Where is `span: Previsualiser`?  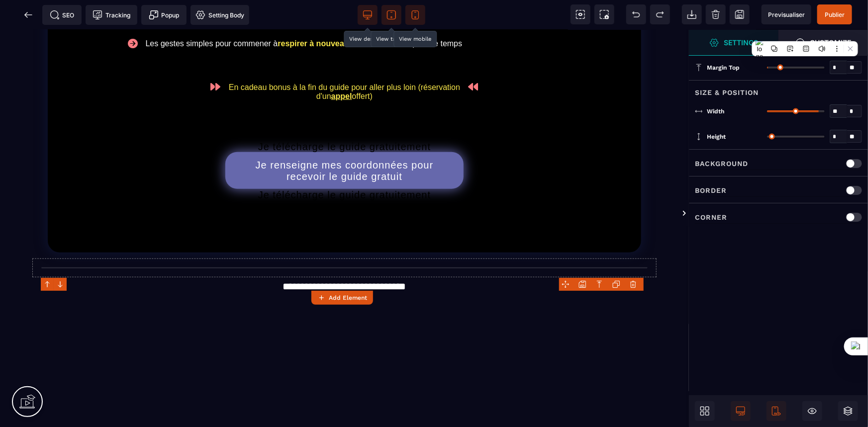
span: Previsualiser is located at coordinates (786, 14).